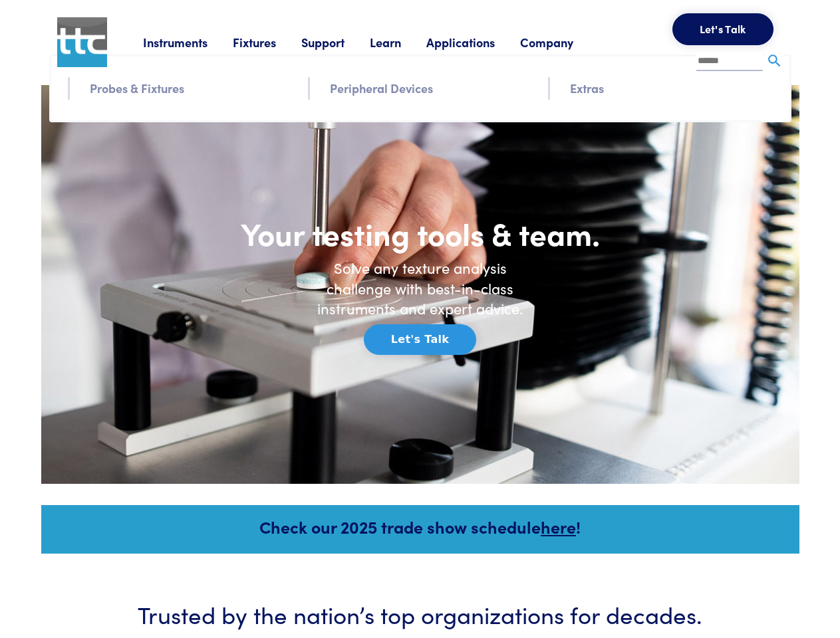 Image resolution: width=840 pixels, height=638 pixels. Describe the element at coordinates (421, 289) in the screenshot. I see `h6: Solve any texture analysis challenge with best-in-class instruments and expert advice.` at that location.